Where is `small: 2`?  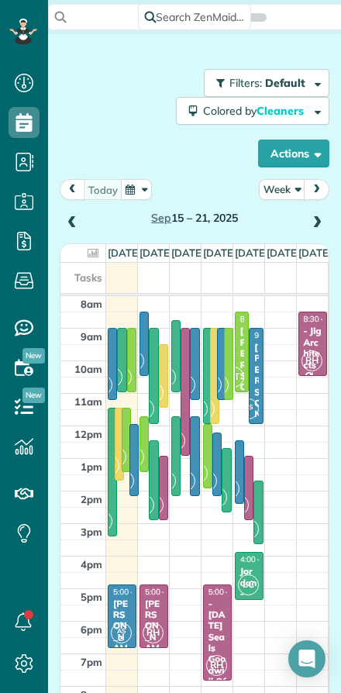 small: 2 is located at coordinates (121, 639).